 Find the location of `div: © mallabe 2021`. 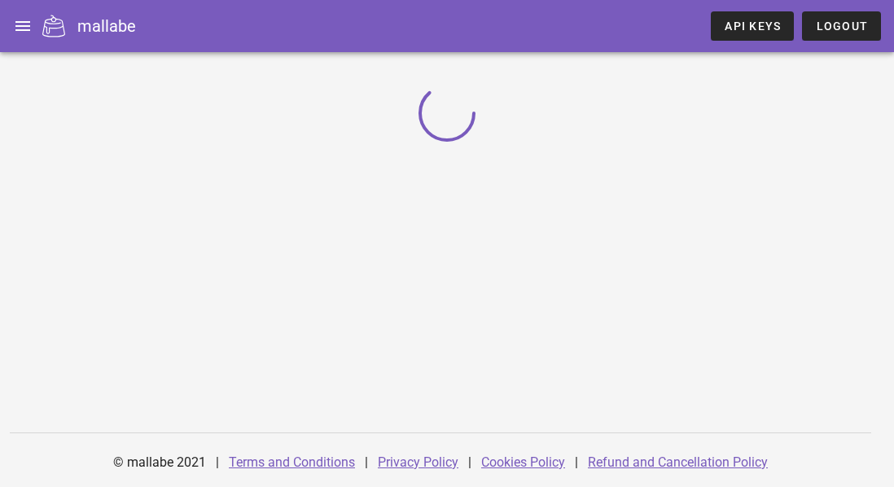

div: © mallabe 2021 is located at coordinates (160, 463).